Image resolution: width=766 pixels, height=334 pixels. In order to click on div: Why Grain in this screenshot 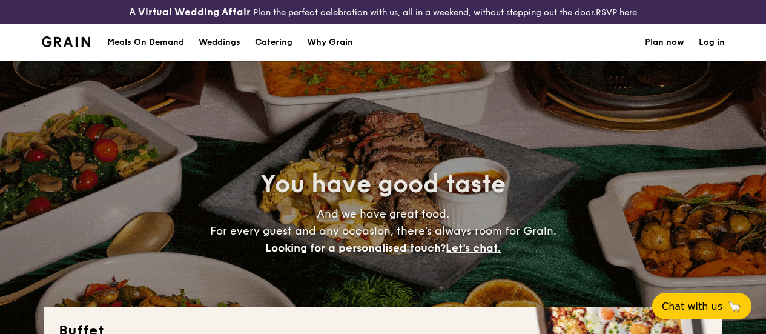, I will do `click(330, 42)`.